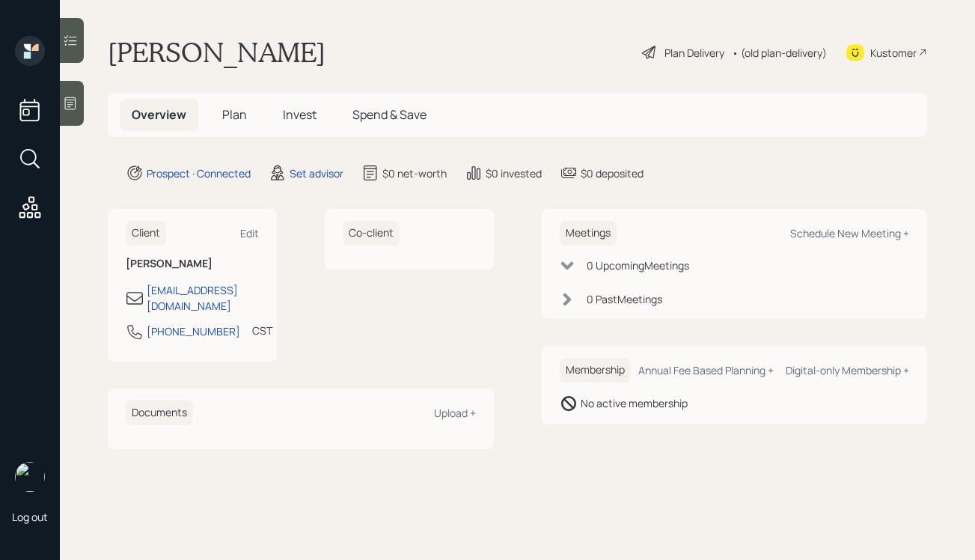 Image resolution: width=975 pixels, height=560 pixels. Describe the element at coordinates (159, 413) in the screenshot. I see `h6: Documents` at that location.